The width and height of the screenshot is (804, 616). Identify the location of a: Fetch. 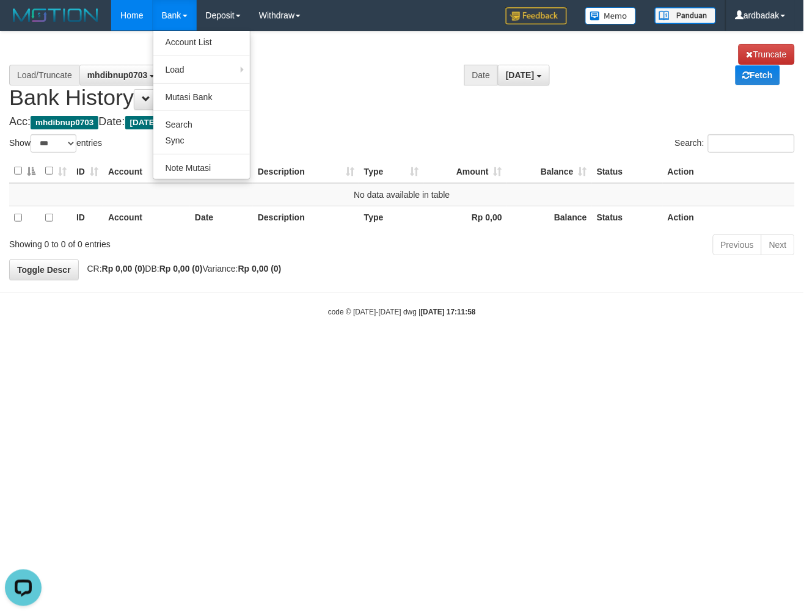
(757, 75).